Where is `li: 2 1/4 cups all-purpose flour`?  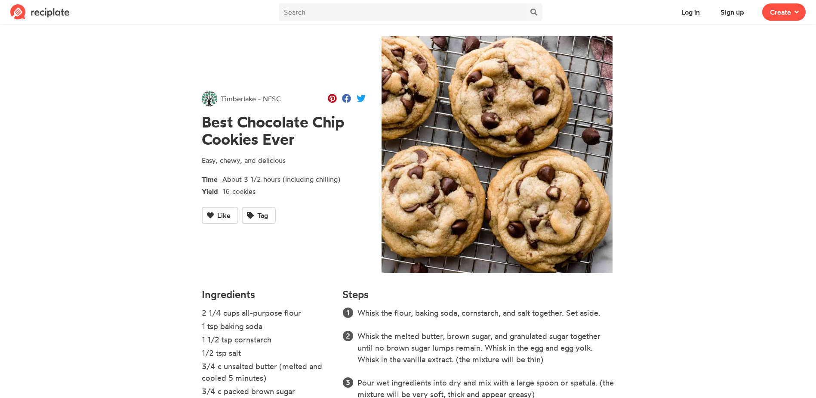 li: 2 1/4 cups all-purpose flour is located at coordinates (267, 313).